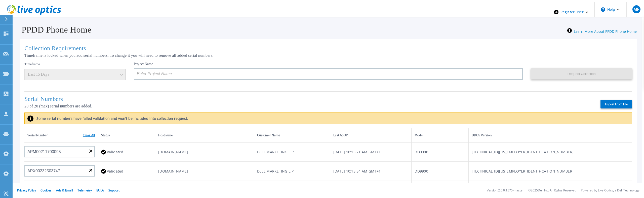  What do you see at coordinates (204, 135) in the screenshot?
I see `th: Hostname` at bounding box center [204, 135].